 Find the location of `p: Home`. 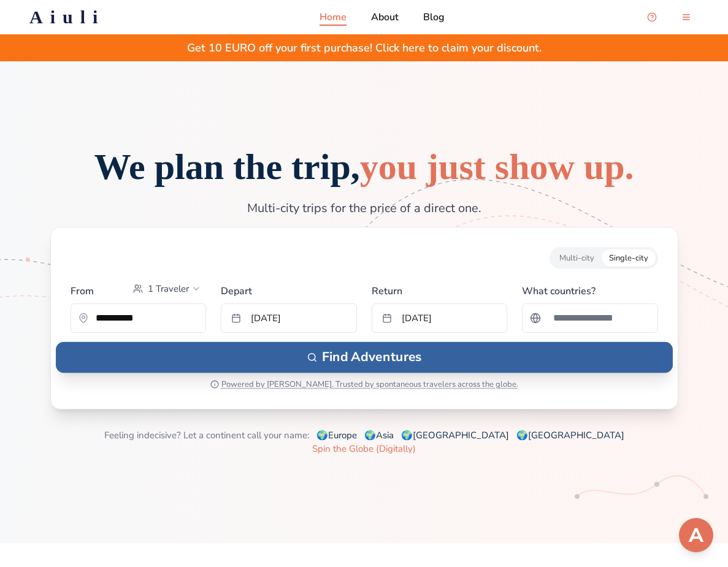

p: Home is located at coordinates (333, 17).